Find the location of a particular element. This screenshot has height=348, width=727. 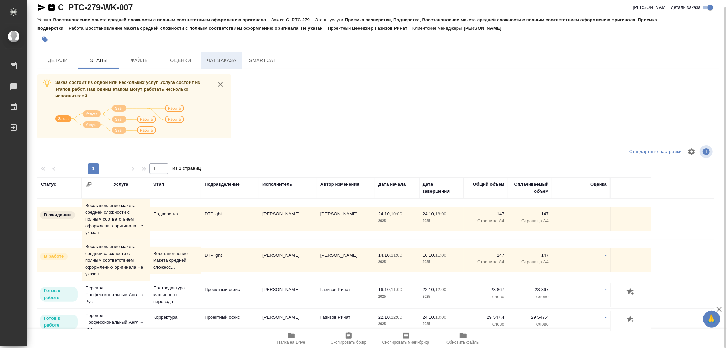

div: Общий объем is located at coordinates (489, 184).